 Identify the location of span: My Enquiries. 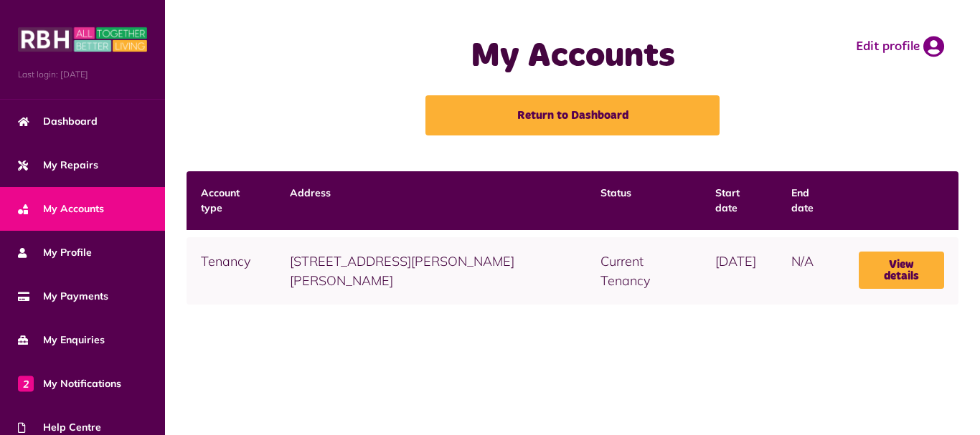
(61, 340).